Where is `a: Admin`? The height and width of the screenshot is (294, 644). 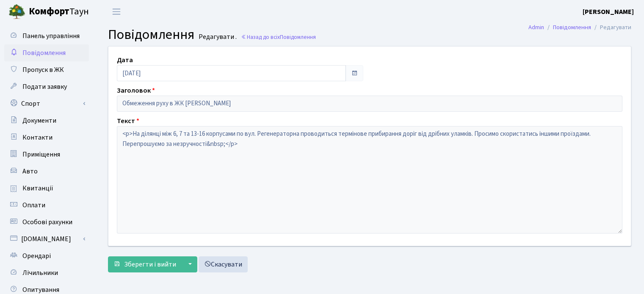 a: Admin is located at coordinates (536, 27).